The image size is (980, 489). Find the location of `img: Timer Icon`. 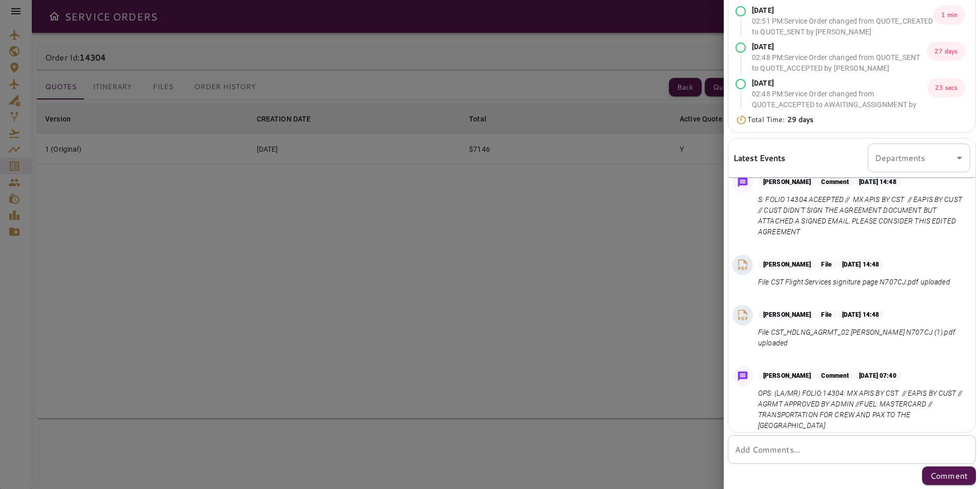

img: Timer Icon is located at coordinates (742, 120).